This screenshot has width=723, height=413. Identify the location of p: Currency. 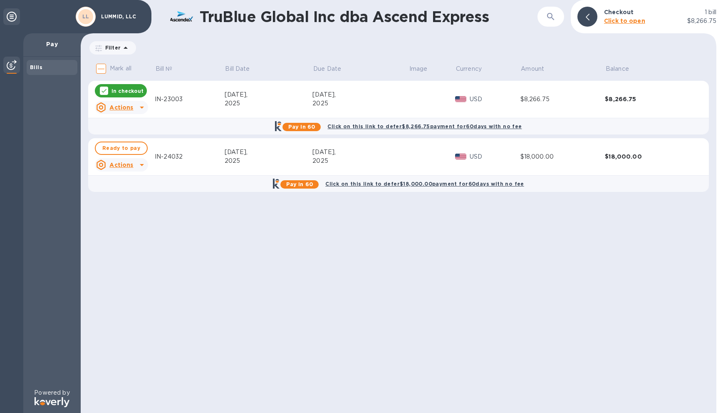
(469, 69).